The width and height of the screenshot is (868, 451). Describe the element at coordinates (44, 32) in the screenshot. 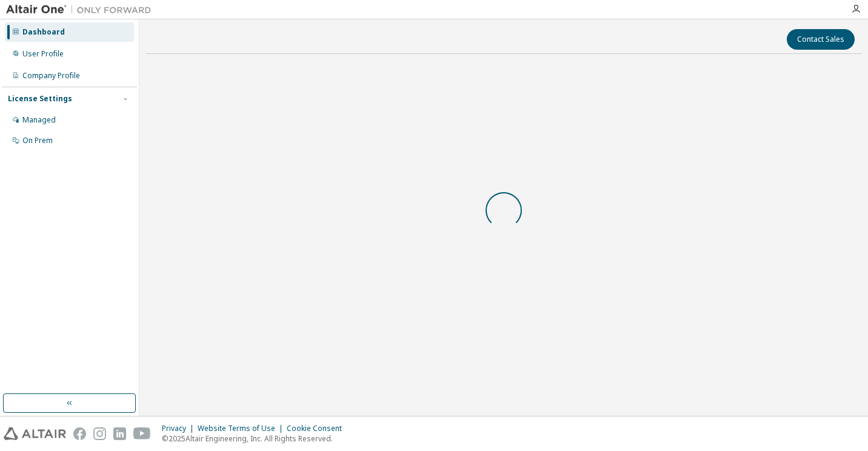

I see `div: Dashboard` at that location.